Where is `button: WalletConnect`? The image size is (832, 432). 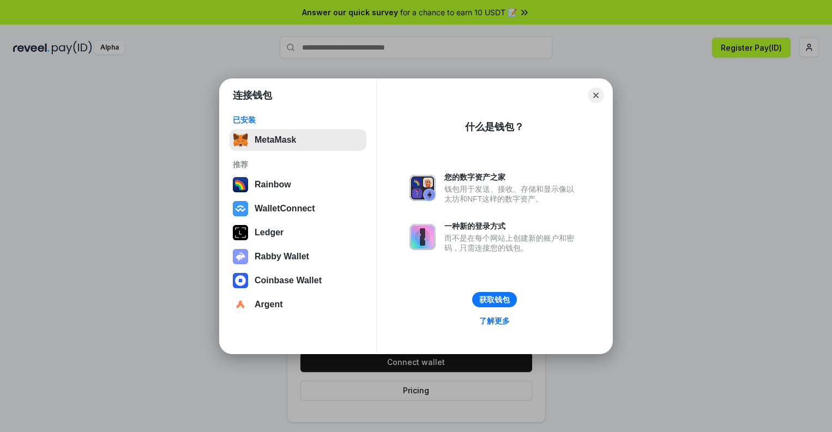
button: WalletConnect is located at coordinates (298, 209).